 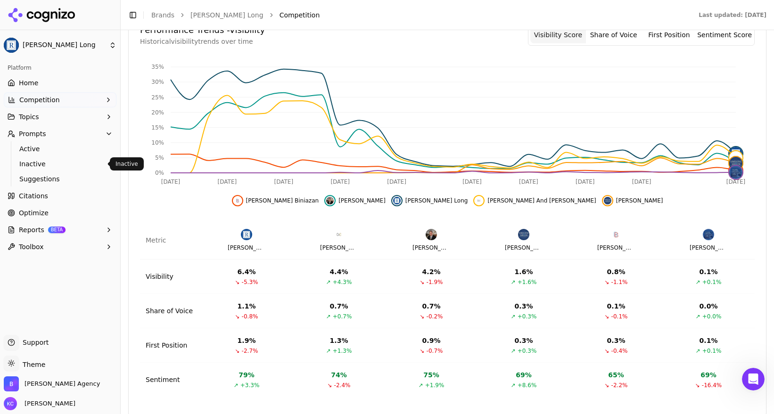 I want to click on a: Suggestions, so click(x=60, y=179).